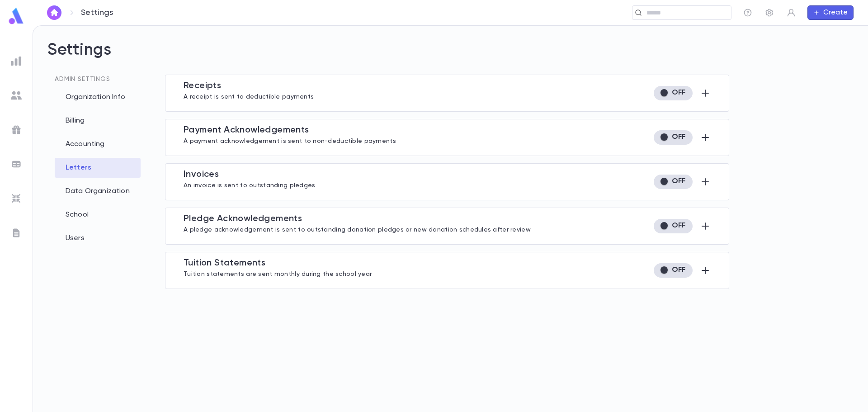 The height and width of the screenshot is (412, 868). I want to click on p: A pledge acknowledgement is sent to outstanding donation pledges or new donation schedules after ..., so click(357, 229).